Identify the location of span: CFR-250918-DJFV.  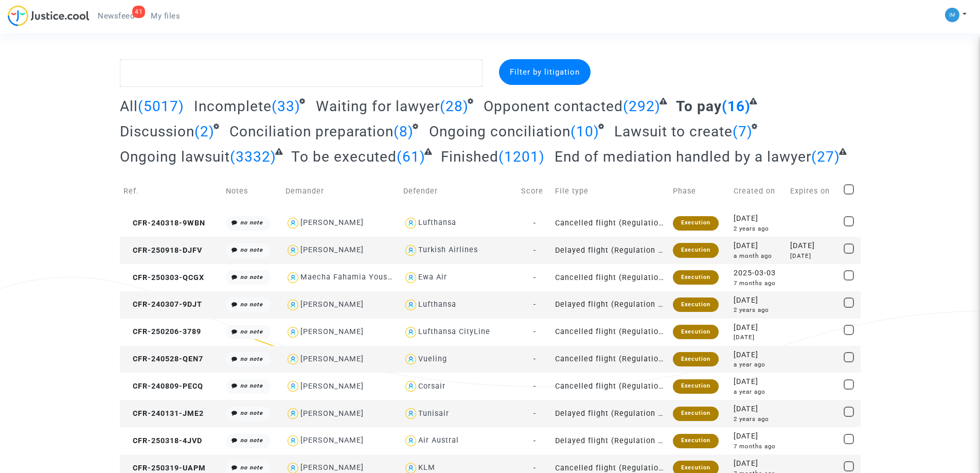
(163, 250).